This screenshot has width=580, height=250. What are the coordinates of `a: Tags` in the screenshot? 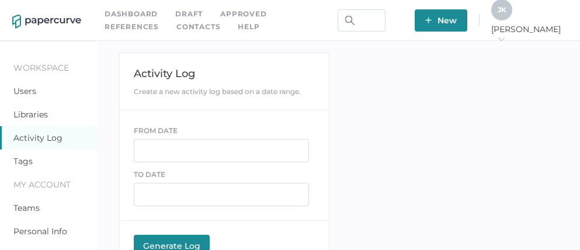 It's located at (23, 161).